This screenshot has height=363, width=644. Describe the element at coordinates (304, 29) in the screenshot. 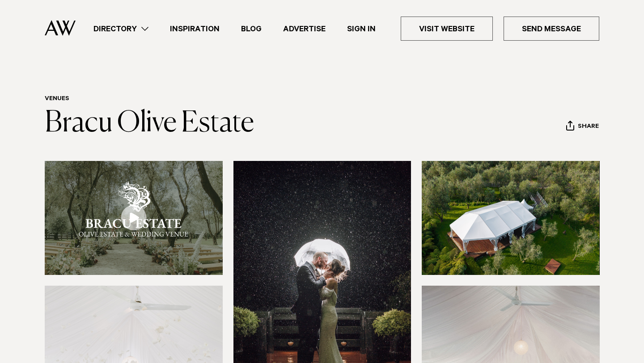

I see `a: Advertise` at that location.